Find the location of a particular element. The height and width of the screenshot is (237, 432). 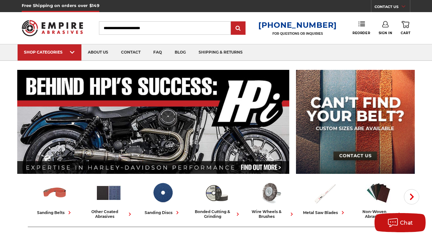

img: Bonded Cutting & Grinding is located at coordinates (217, 193).